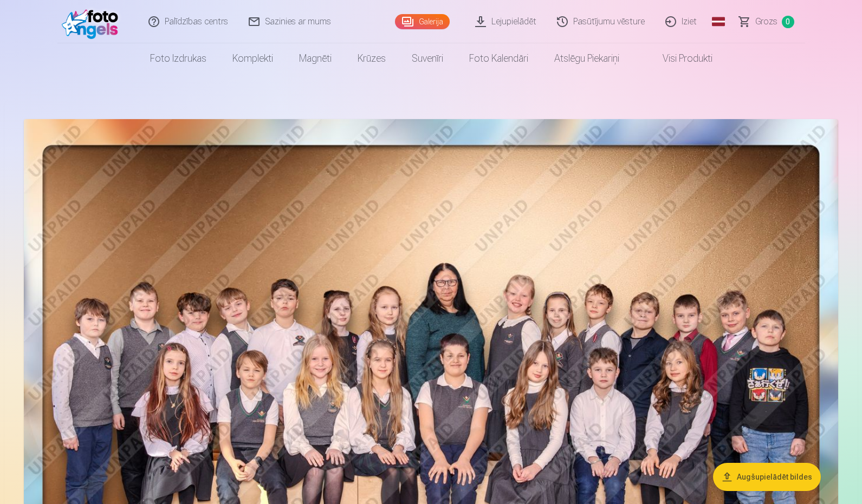 Image resolution: width=862 pixels, height=504 pixels. I want to click on button: Augšupielādēt bildes, so click(767, 477).